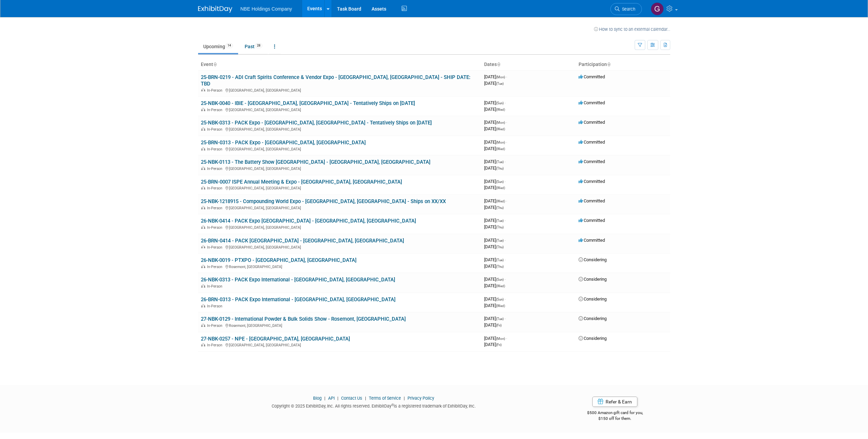 This screenshot has height=439, width=868. What do you see at coordinates (628, 9) in the screenshot?
I see `span: Search` at bounding box center [628, 9].